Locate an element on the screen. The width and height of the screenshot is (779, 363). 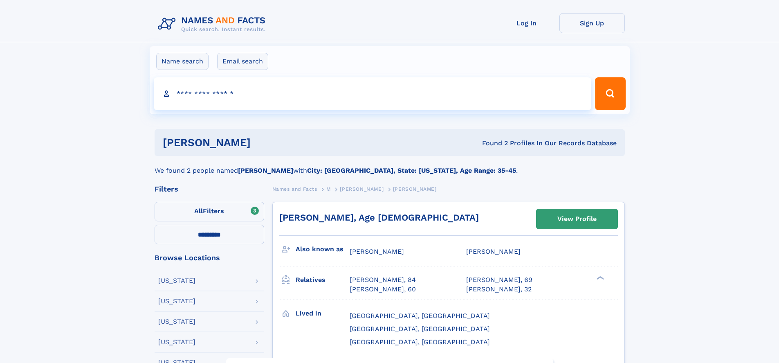
a: M is located at coordinates (328, 188).